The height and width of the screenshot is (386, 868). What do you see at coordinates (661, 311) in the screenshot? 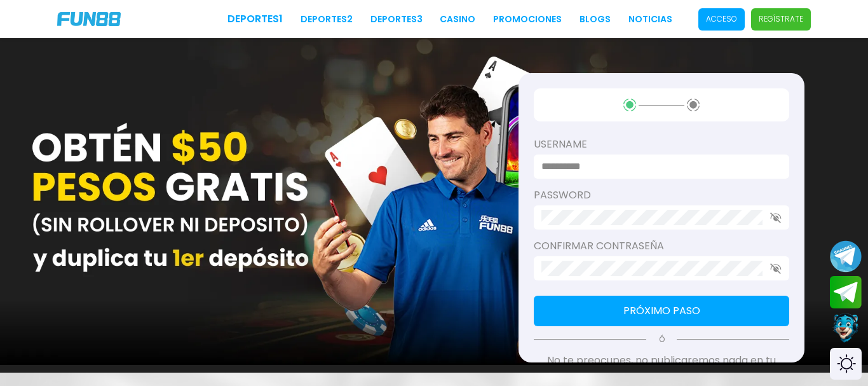
I see `button: Próximo paso` at bounding box center [661, 311].